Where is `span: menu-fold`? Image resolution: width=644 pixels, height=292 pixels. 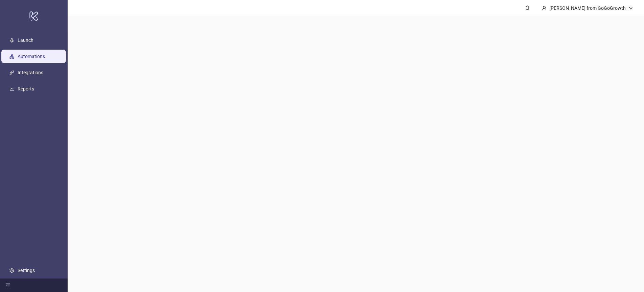 span: menu-fold is located at coordinates (8, 285).